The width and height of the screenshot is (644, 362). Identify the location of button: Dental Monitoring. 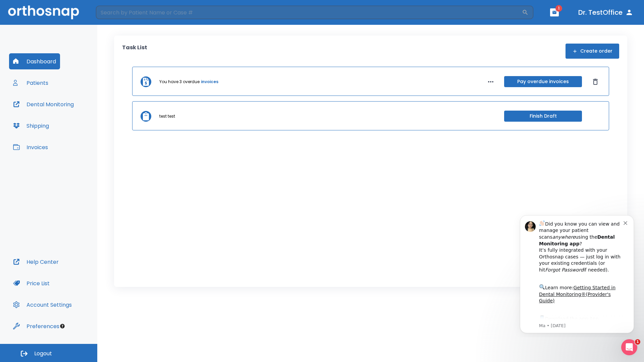
(43, 104).